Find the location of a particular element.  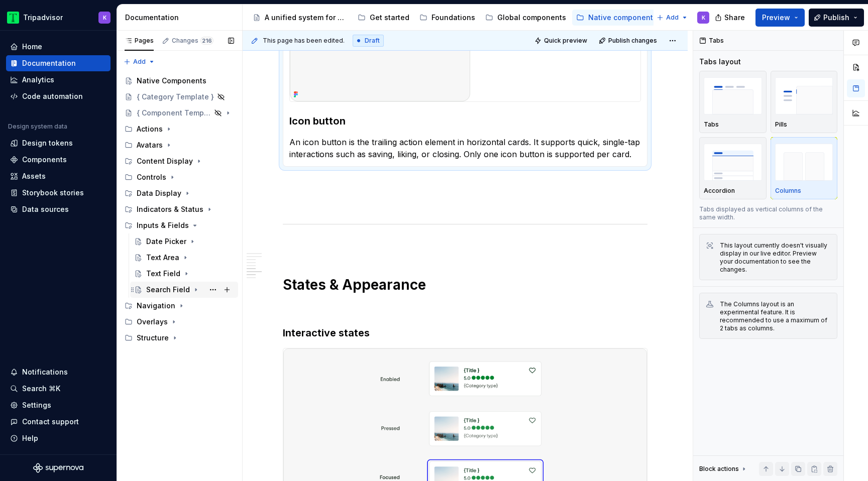

h3: Icon button is located at coordinates (465, 121).